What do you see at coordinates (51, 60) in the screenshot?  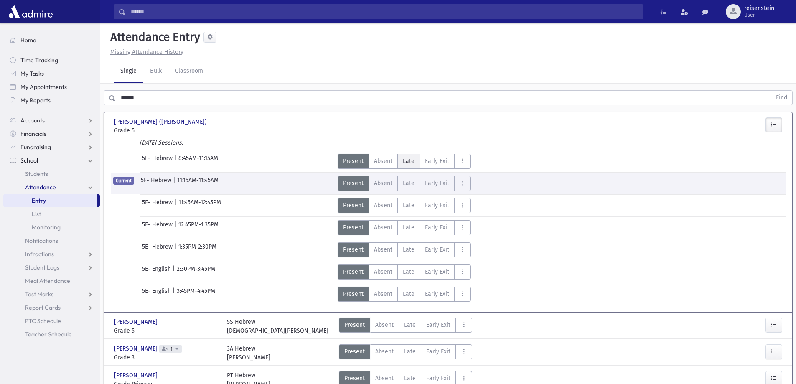 I see `a: Time Tracking` at bounding box center [51, 60].